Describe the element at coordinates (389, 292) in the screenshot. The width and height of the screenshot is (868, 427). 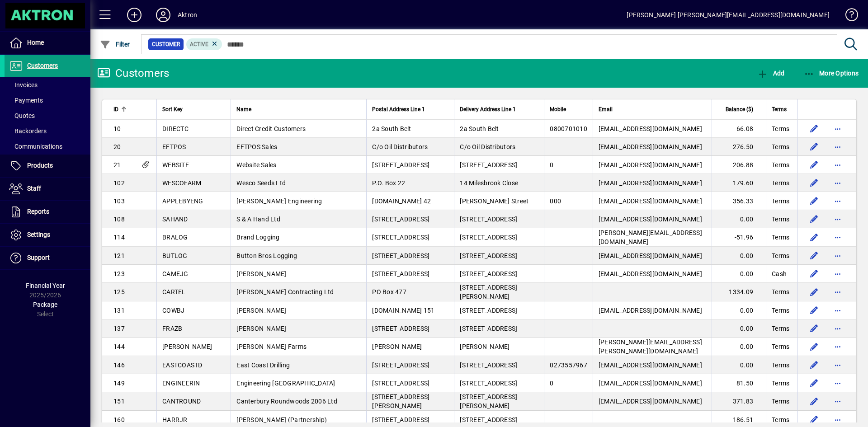
I see `span: PO Box 477` at that location.